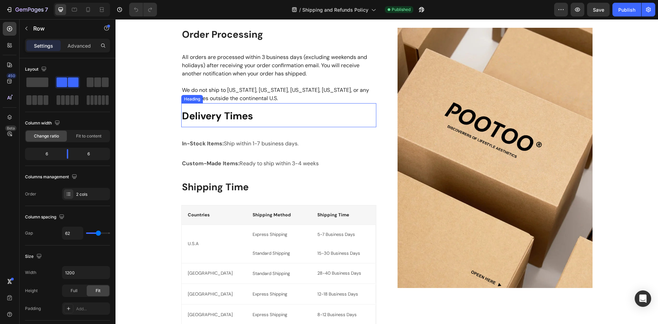  What do you see at coordinates (44, 46) in the screenshot?
I see `p: Settings` at bounding box center [44, 46].